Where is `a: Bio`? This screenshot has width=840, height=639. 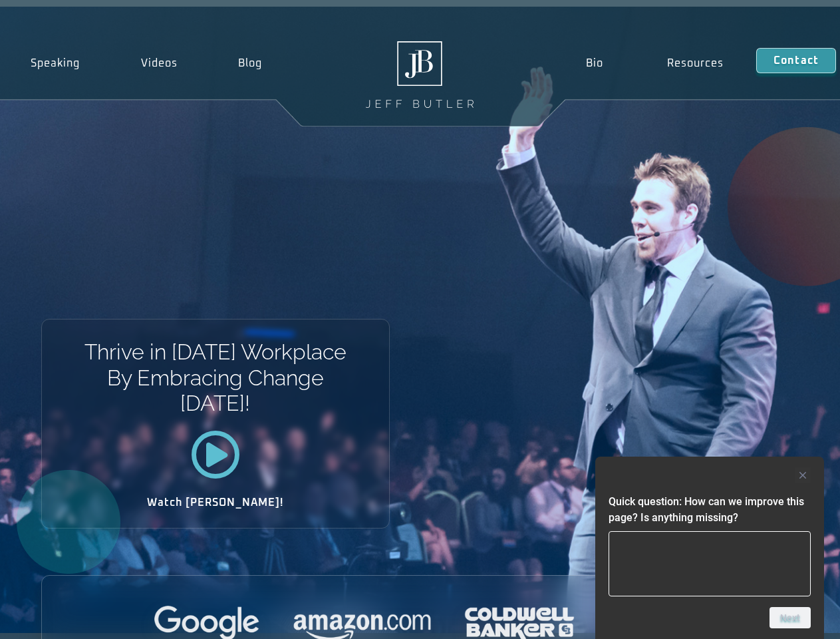
a: Bio is located at coordinates (594, 63).